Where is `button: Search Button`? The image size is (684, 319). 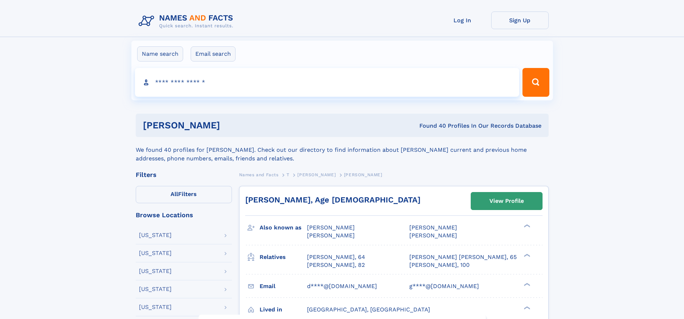
button: Search Button is located at coordinates (536, 82).